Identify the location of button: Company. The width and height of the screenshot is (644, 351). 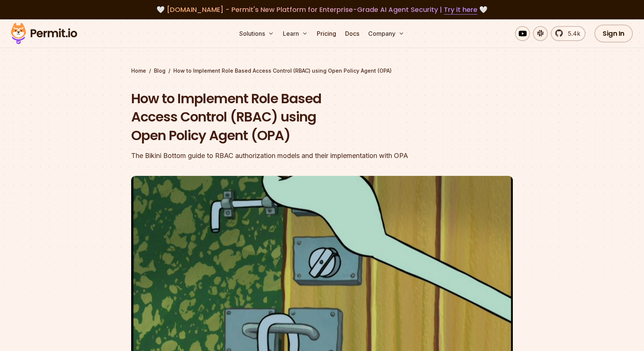
(386, 33).